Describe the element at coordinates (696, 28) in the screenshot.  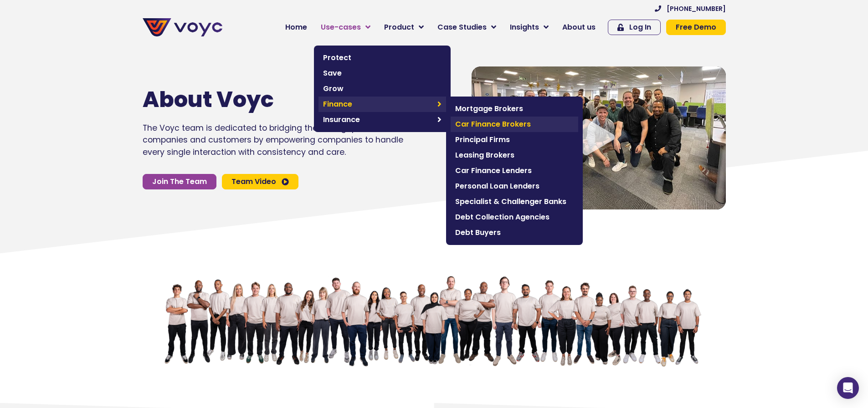
I see `span: Free Demo` at that location.